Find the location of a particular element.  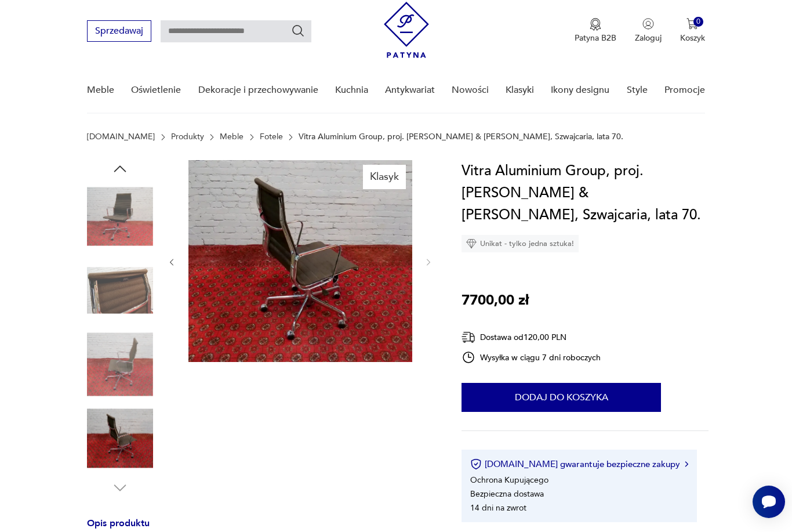

div: Dostawa od 120,00 PLN is located at coordinates (531, 337).